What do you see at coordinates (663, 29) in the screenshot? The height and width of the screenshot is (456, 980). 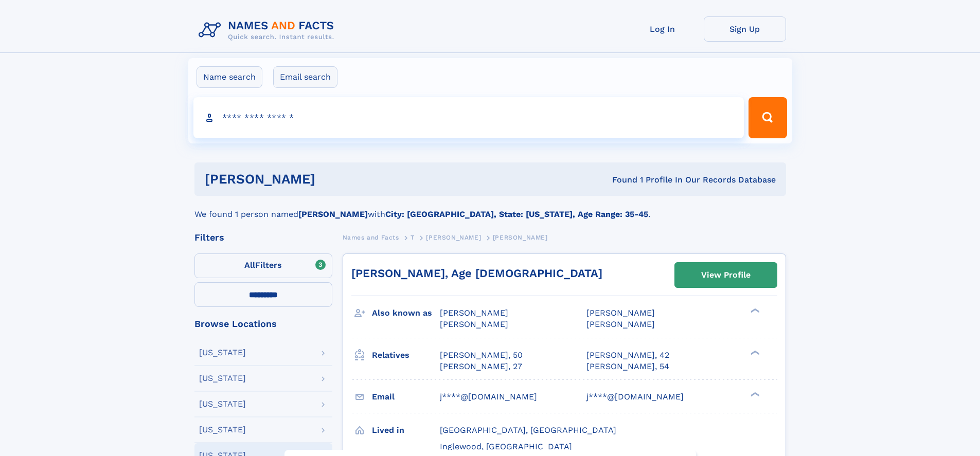 I see `a: Log In` at bounding box center [663, 29].